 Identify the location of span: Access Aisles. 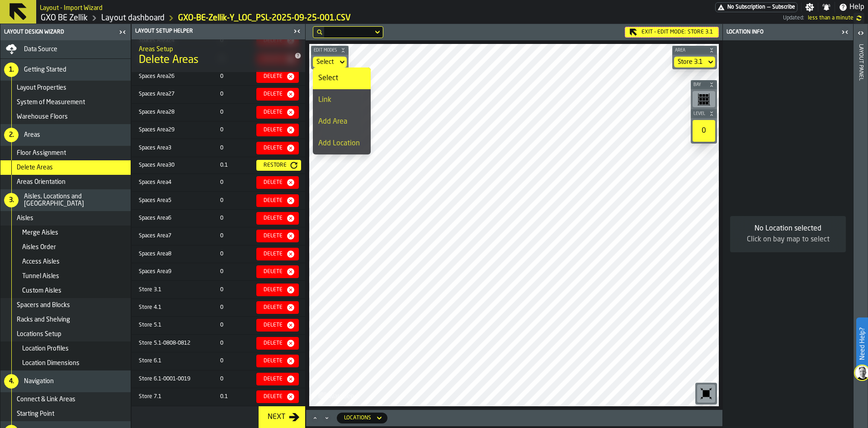
(41, 261).